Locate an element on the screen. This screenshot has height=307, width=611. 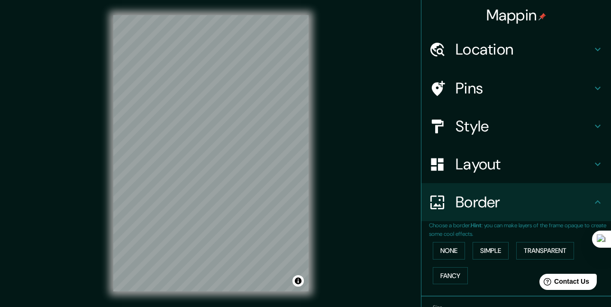
div: Pins is located at coordinates (517, 88).